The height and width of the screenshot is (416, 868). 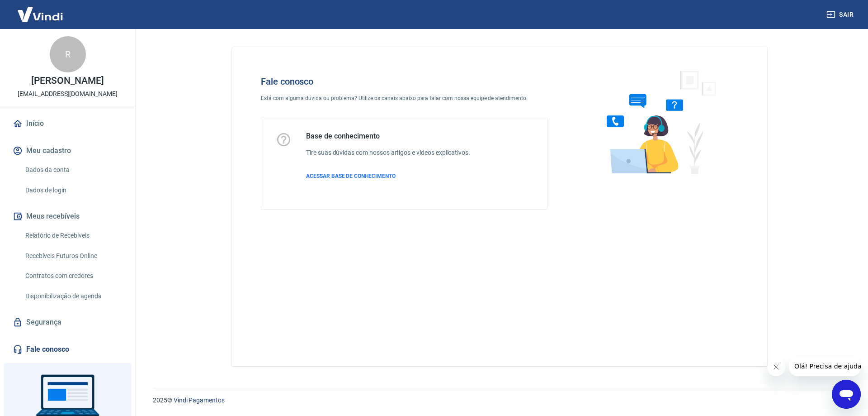 What do you see at coordinates (68, 124) in the screenshot?
I see `a: Início` at bounding box center [68, 124].